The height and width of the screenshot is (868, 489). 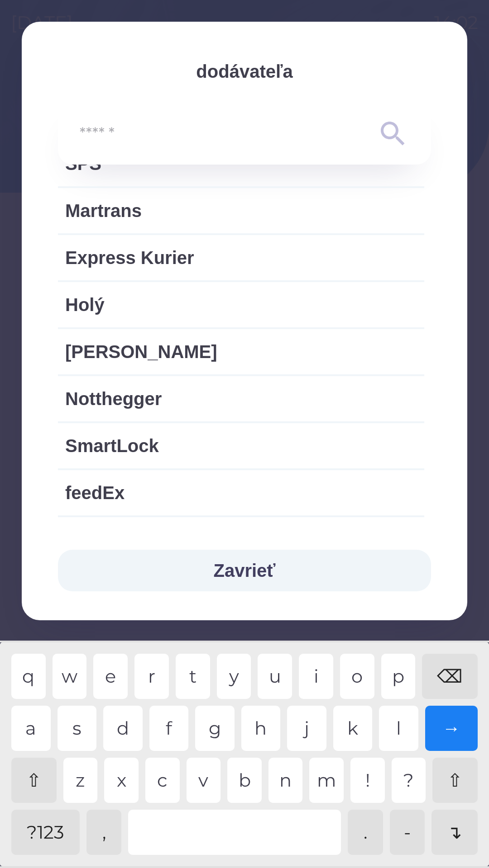 I want to click on div: SmartLock, so click(x=241, y=446).